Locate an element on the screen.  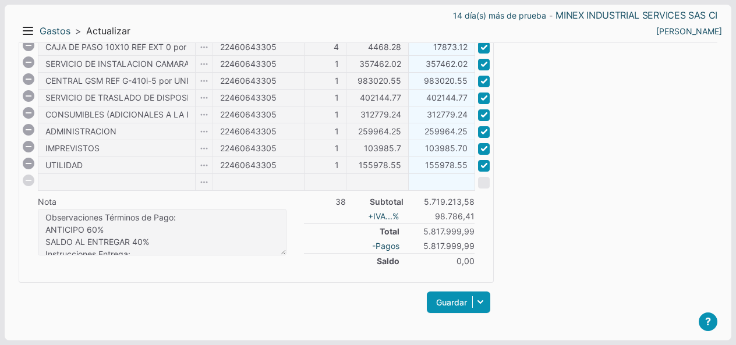
textarea: Observaciones Términos de Pago: ANTICIPO 60% SALDO AL ENTREGAR 40% Instrucciones Entrega: INSTALA... is located at coordinates (162, 232).